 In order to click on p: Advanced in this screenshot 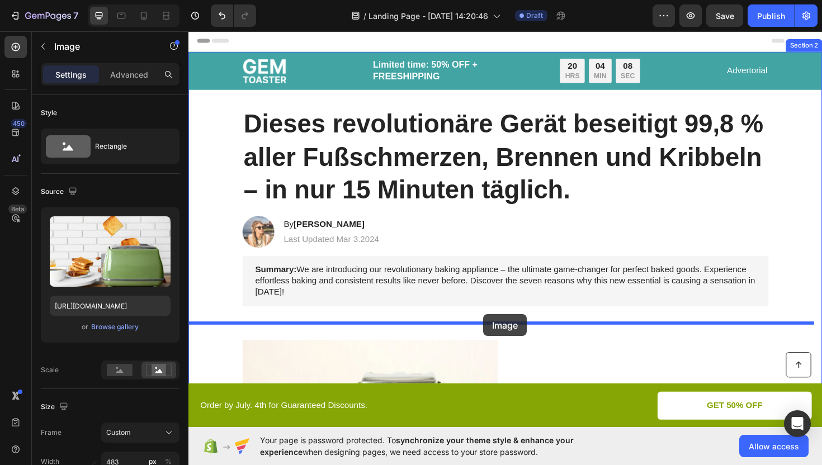, I will do `click(129, 74)`.